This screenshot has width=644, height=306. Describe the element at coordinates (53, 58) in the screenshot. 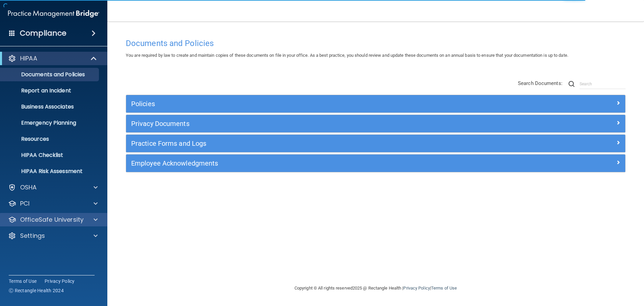

I see `a: HIPAA` at that location.